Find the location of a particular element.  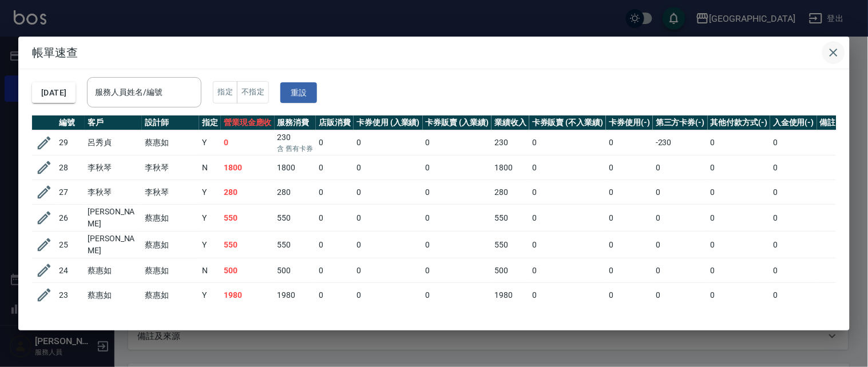

td: 23 is located at coordinates (71, 295).